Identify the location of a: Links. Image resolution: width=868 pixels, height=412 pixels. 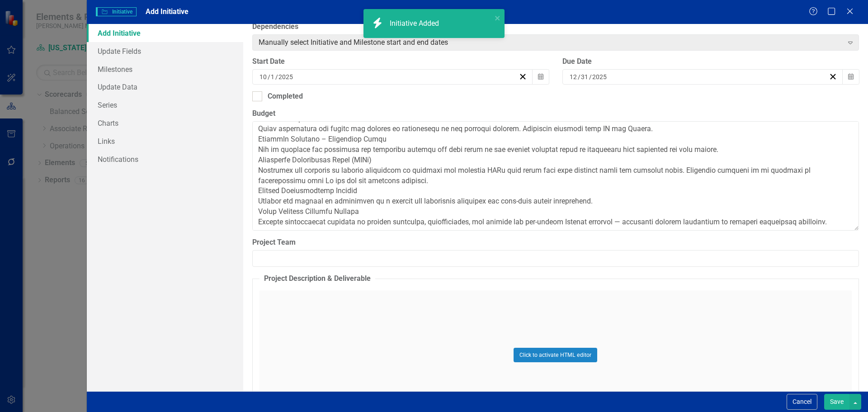
(165, 142).